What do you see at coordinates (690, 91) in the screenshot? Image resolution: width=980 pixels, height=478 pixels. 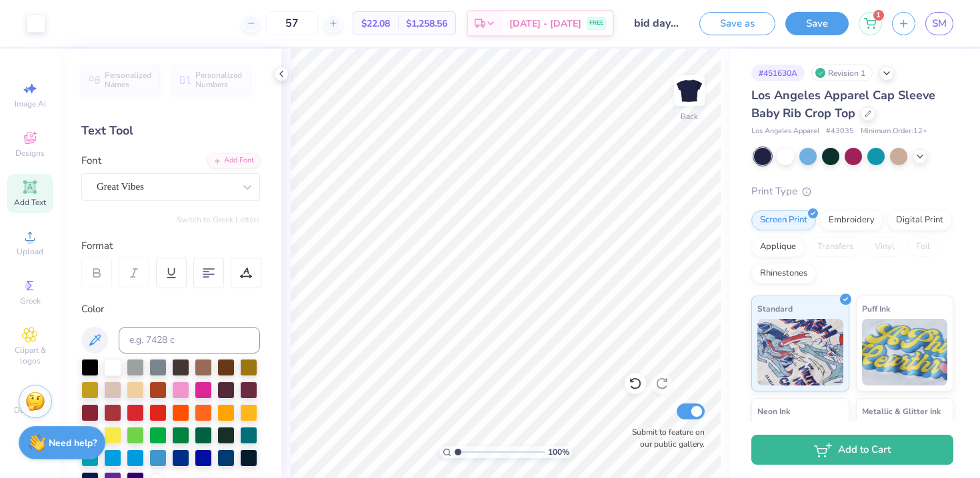 I see `img: Back` at bounding box center [690, 91].